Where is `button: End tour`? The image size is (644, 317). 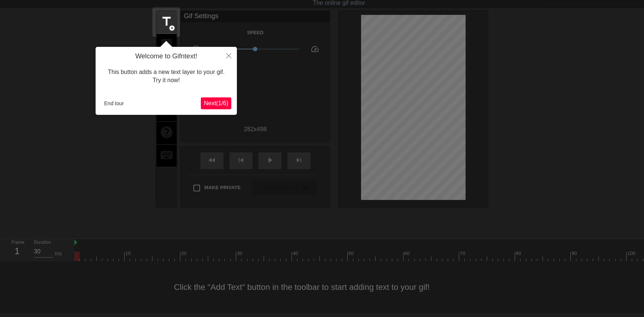
button: End tour is located at coordinates (114, 103).